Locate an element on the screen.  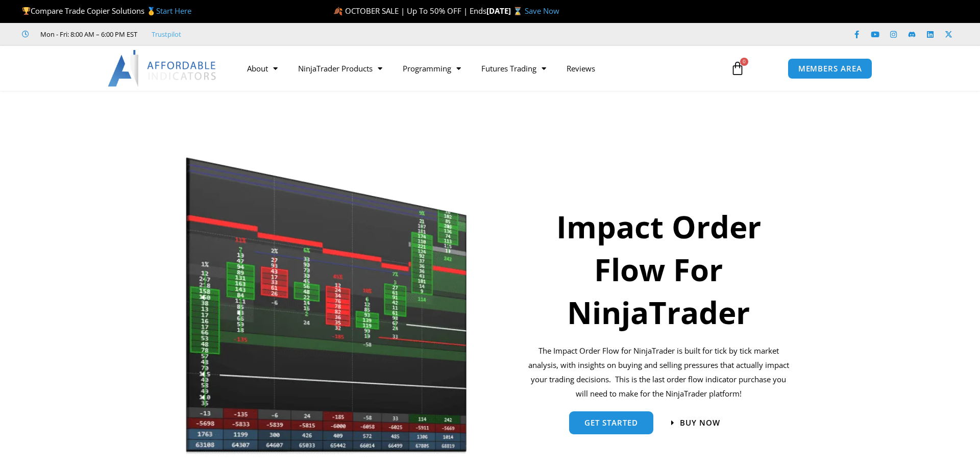
h1: Impact Order Flow For NinjaTrader is located at coordinates (659, 270).